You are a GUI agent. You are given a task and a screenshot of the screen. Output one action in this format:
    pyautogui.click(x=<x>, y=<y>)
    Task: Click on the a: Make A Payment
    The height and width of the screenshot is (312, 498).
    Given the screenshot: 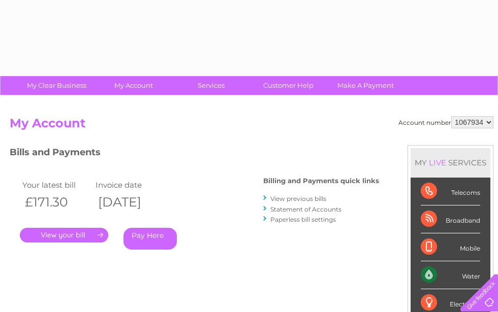 What is the action you would take?
    pyautogui.click(x=365, y=85)
    